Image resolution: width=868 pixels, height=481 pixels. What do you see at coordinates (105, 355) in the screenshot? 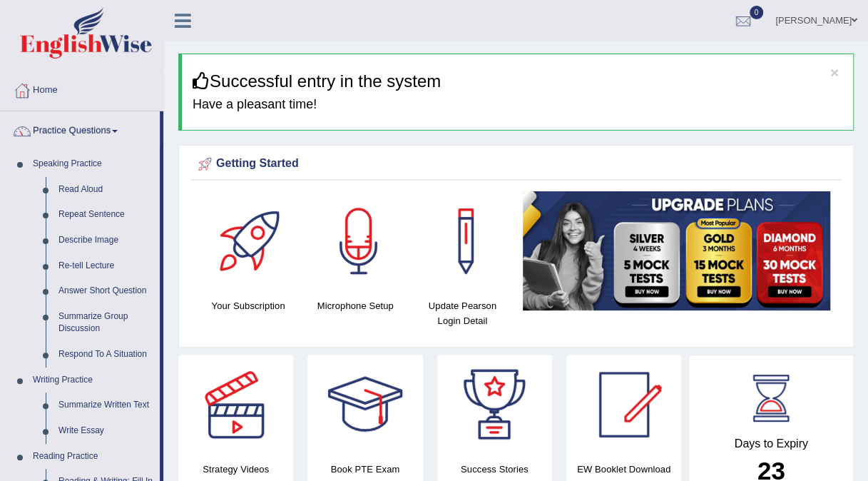
I see `a: Respond To A Situation` at bounding box center [105, 355].